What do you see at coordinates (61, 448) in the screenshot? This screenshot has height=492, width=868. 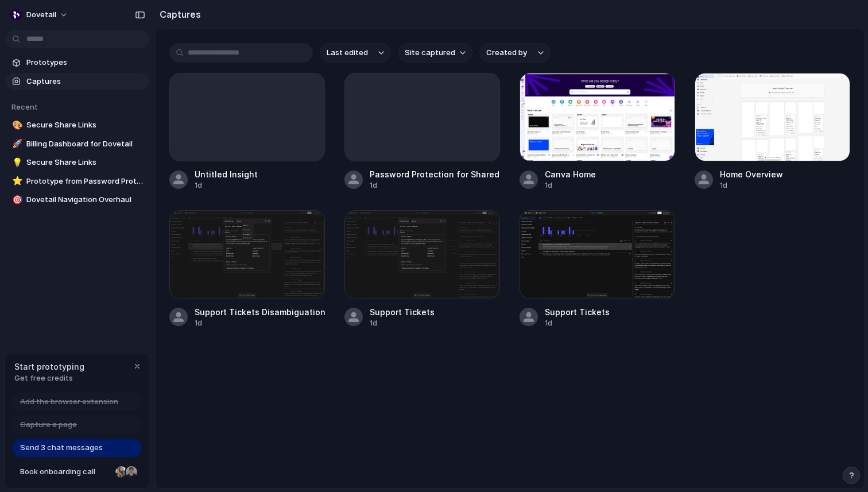 I see `span: Send 3 chat messages` at bounding box center [61, 448].